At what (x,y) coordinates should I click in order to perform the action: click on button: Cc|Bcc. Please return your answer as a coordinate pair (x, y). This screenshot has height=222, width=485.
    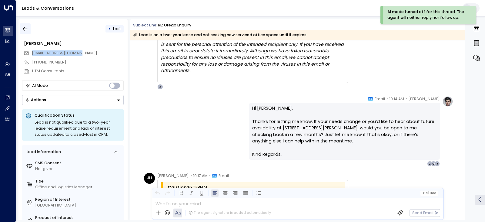
    Looking at the image, I should click on (429, 192).